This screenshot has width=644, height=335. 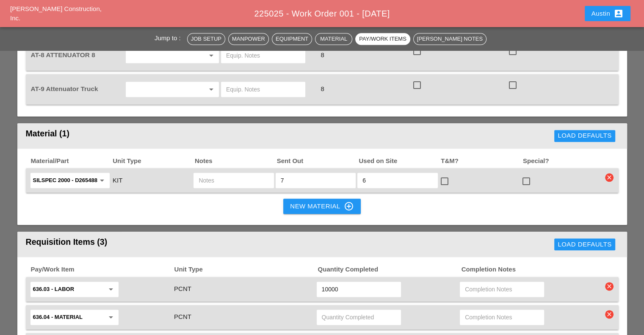 I want to click on span: AT-9 Attenuator Truck, so click(x=65, y=89).